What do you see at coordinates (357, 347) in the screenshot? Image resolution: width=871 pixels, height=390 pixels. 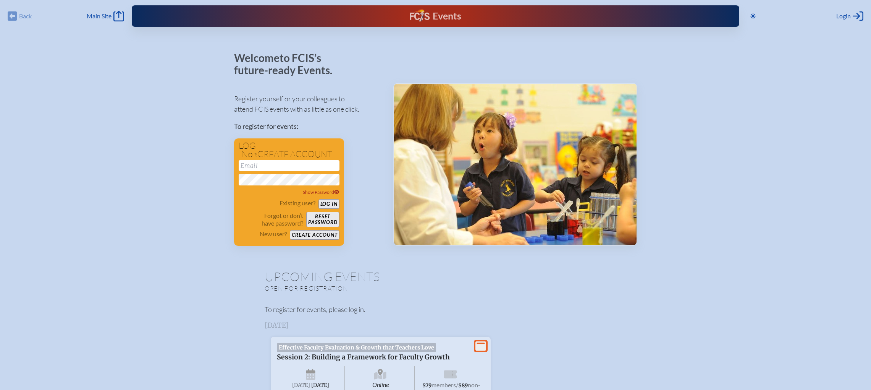 I see `span: Effective Faculty Evaluation & Growth that Teachers Love` at bounding box center [357, 347].